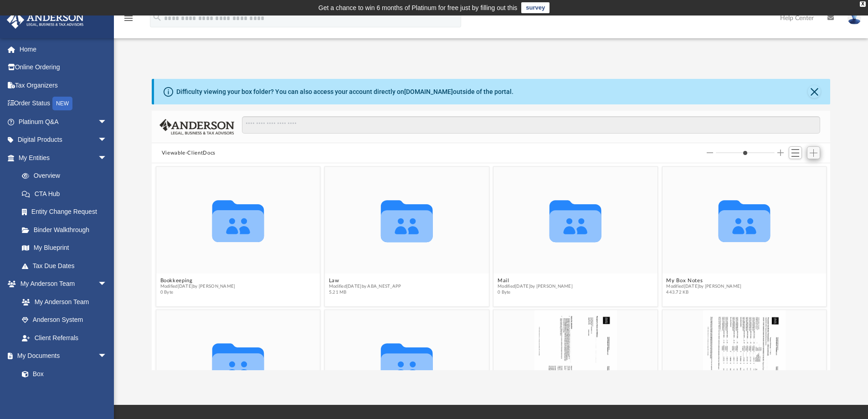 The width and height of the screenshot is (868, 419). I want to click on div: Get a chance to win 6 months of Platinum for free just by filling out this, so click(418, 7).